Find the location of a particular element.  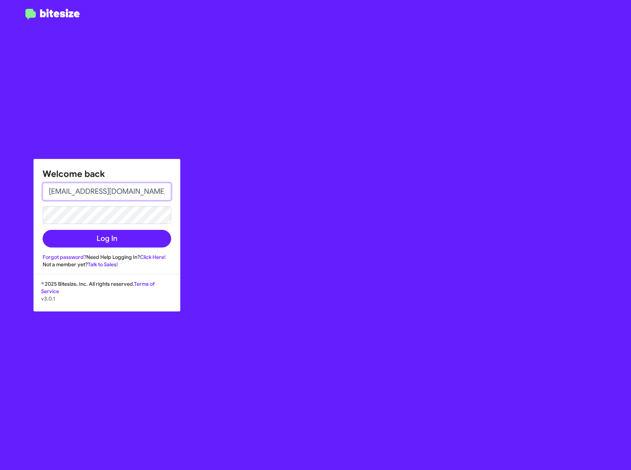

div: © 2025 Bitesize, Inc. All rights reserved. is located at coordinates (107, 295).